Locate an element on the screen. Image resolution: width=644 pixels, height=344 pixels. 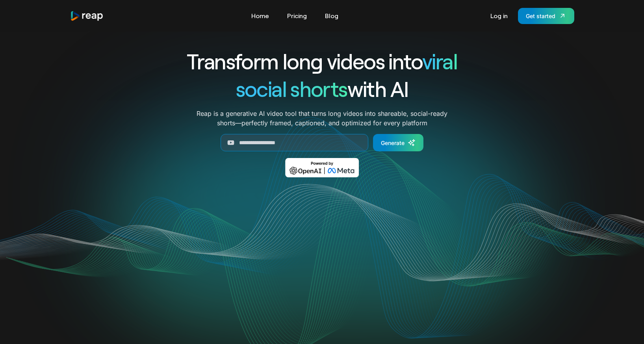
span: viral is located at coordinates (440, 60).